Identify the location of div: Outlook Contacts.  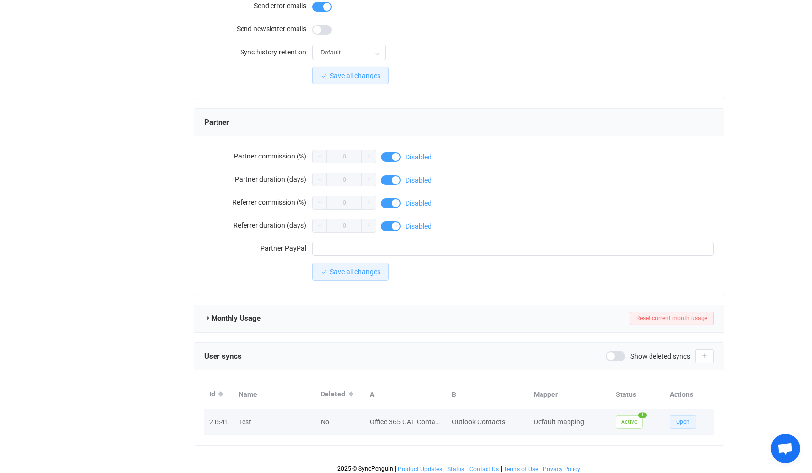
(487, 422).